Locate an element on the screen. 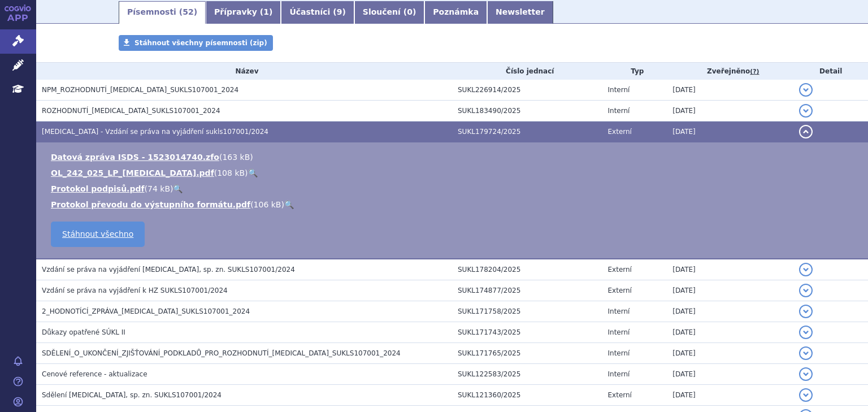  a: Stáhnout všechno is located at coordinates (98, 234).